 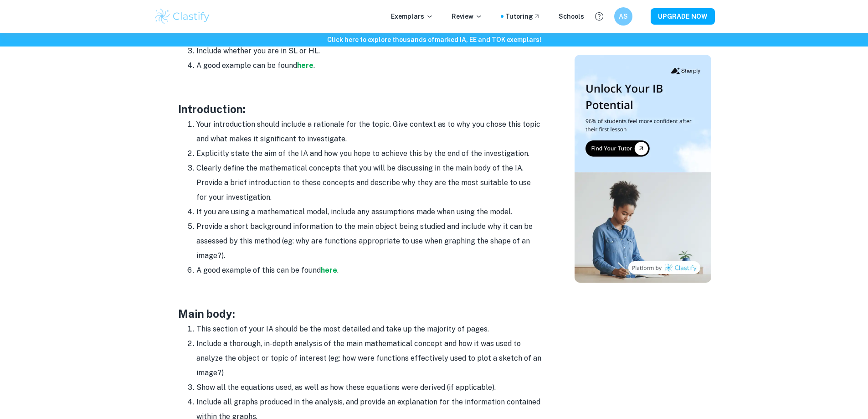 What do you see at coordinates (467, 16) in the screenshot?
I see `p: Review` at bounding box center [467, 16].